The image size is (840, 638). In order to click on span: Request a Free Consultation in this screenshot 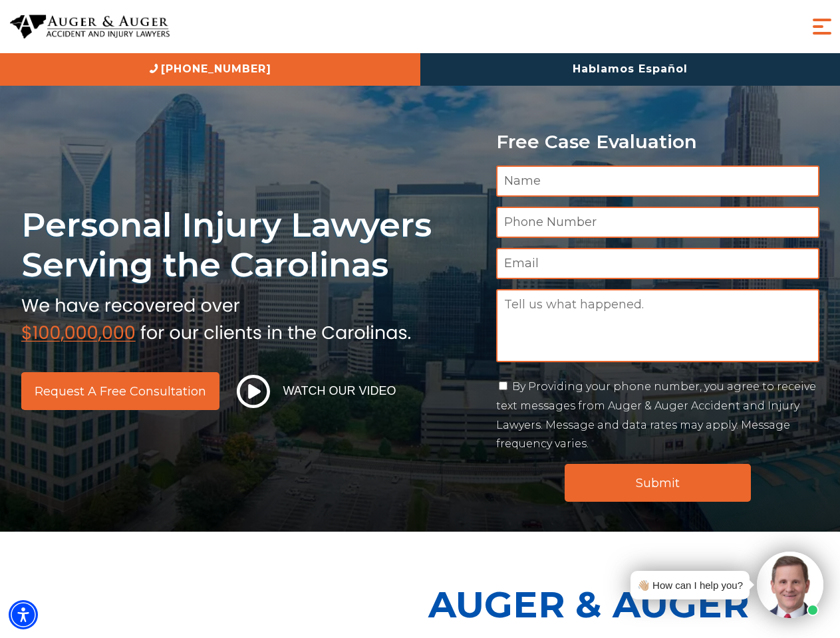, I will do `click(120, 392)`.